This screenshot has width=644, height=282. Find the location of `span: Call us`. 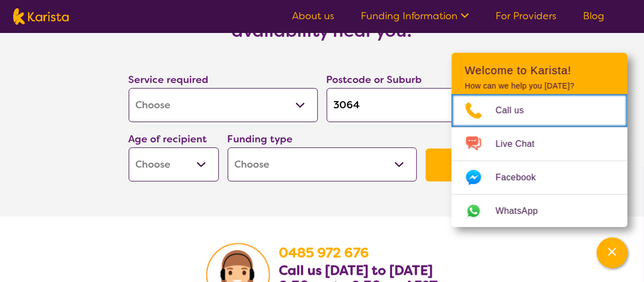

span: Call us is located at coordinates (517, 111).